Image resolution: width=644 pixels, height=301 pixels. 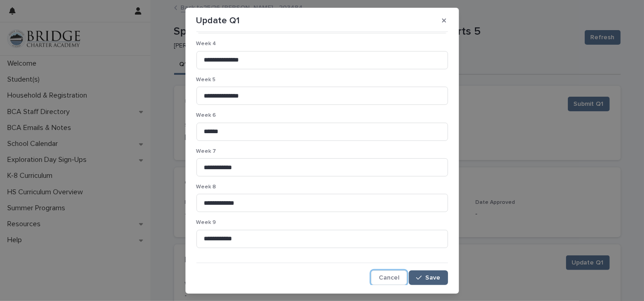 I want to click on span: Week 5, so click(x=206, y=80).